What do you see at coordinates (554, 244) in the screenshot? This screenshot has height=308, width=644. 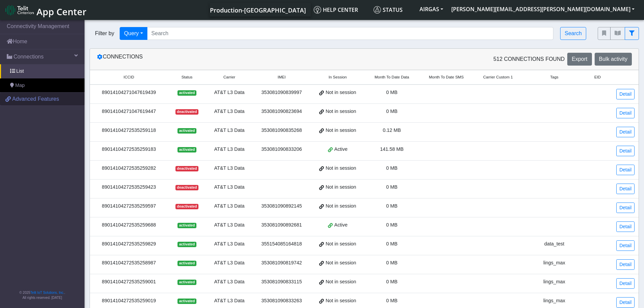 I see `div: data_test` at bounding box center [554, 244].